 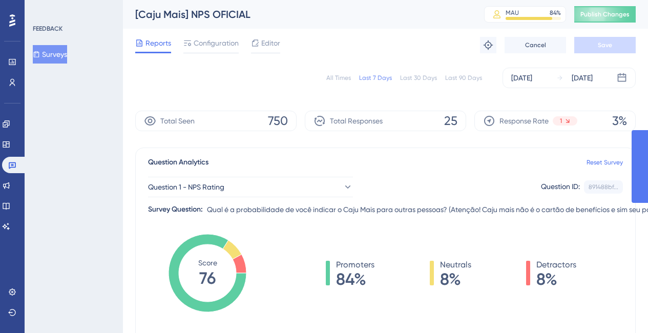 I want to click on a: Reset Survey, so click(x=605, y=162).